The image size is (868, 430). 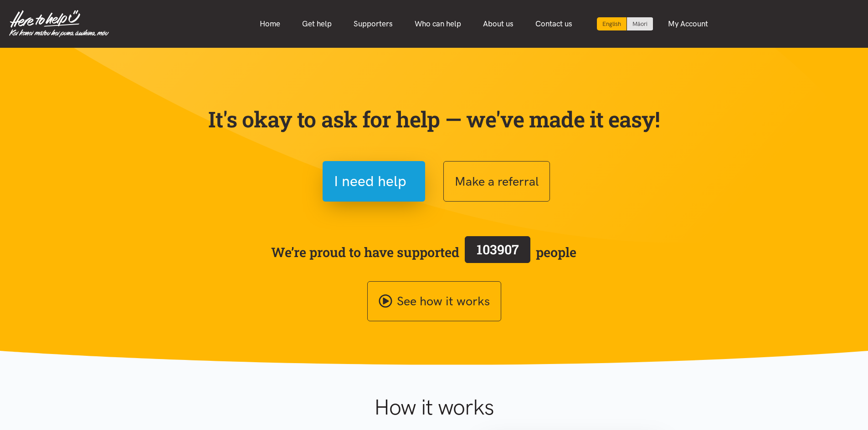 I want to click on button: Make a referral, so click(x=497, y=181).